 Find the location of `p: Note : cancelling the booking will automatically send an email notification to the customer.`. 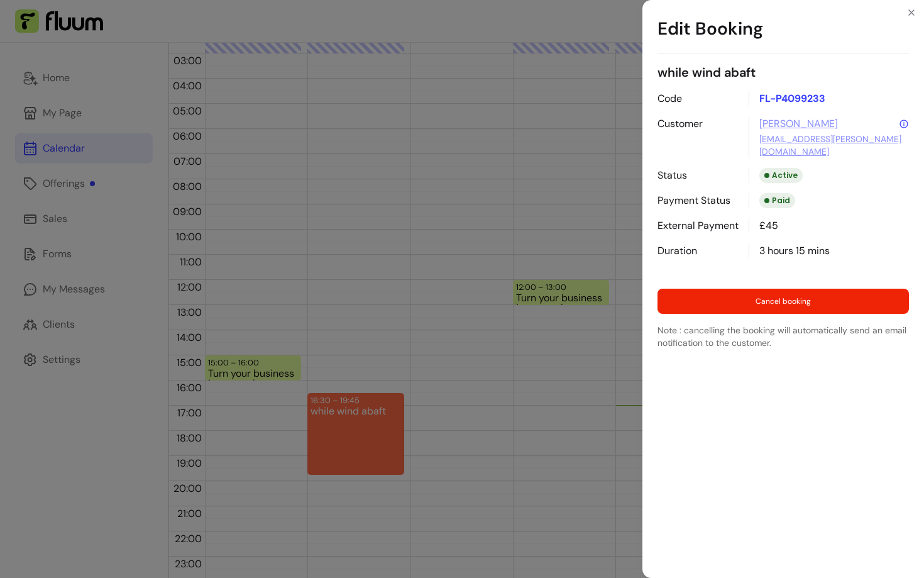

p: Note : cancelling the booking will automatically send an email notification to the customer. is located at coordinates (783, 336).